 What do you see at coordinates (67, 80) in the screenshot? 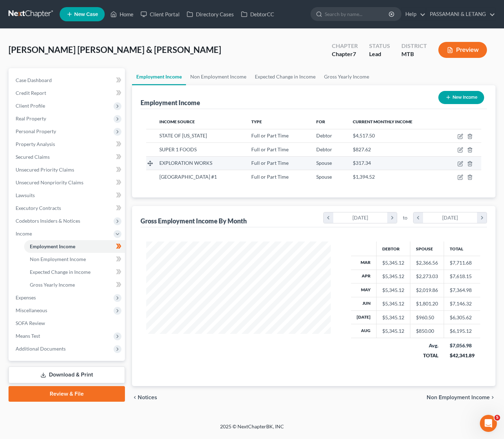
I see `a: Case Dashboard` at bounding box center [67, 80].